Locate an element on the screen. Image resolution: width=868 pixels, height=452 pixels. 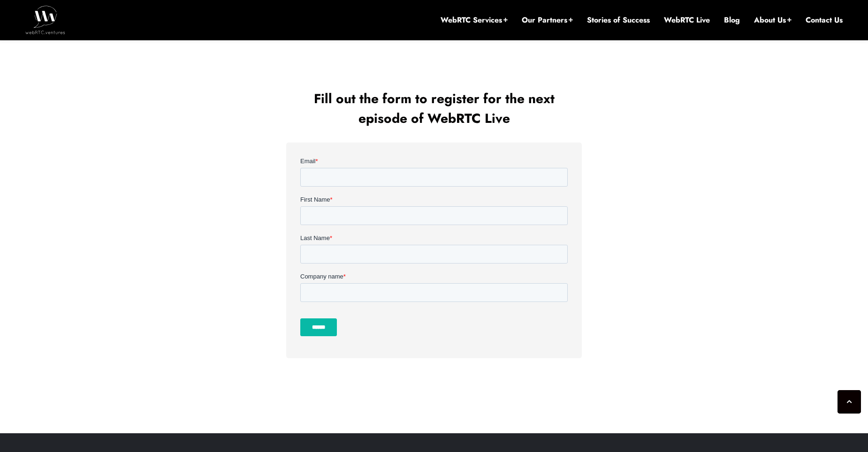
a: About Us is located at coordinates (773, 20).